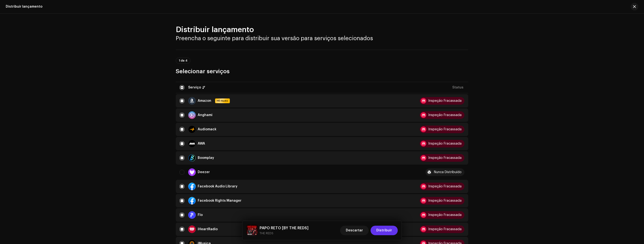 The width and height of the screenshot is (644, 244). Describe the element at coordinates (322, 30) in the screenshot. I see `h2: Distribuir lançamento` at that location.